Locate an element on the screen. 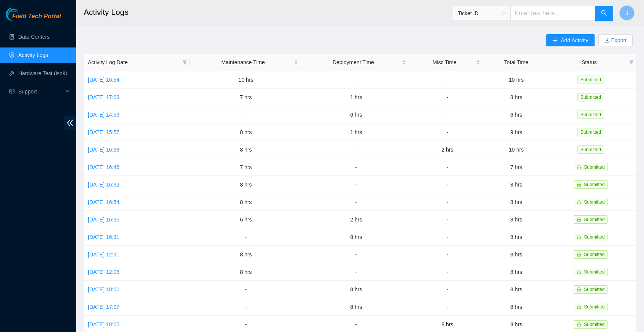 The width and height of the screenshot is (644, 332). input: Enter text here... is located at coordinates (553, 14).